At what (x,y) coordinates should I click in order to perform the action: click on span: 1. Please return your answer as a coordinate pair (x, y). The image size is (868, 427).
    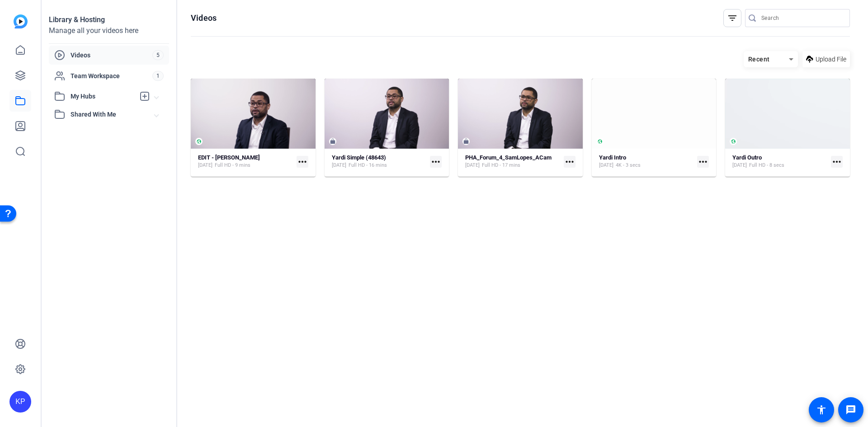
    Looking at the image, I should click on (158, 76).